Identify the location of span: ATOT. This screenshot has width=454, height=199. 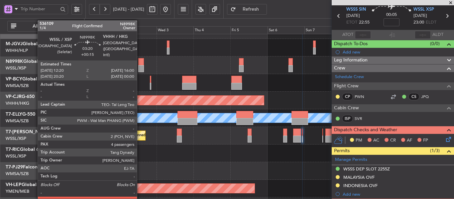
(348, 35).